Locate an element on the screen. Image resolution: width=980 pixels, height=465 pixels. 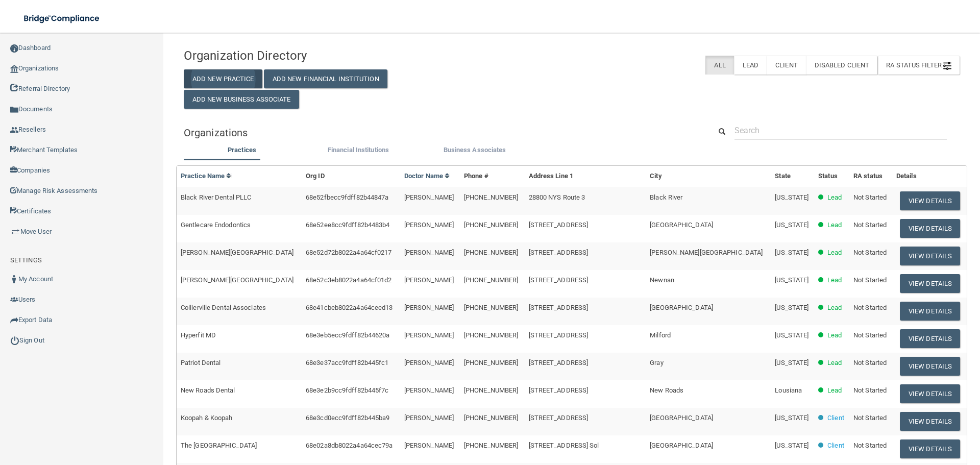
th: Address Line 1 is located at coordinates (585, 176).